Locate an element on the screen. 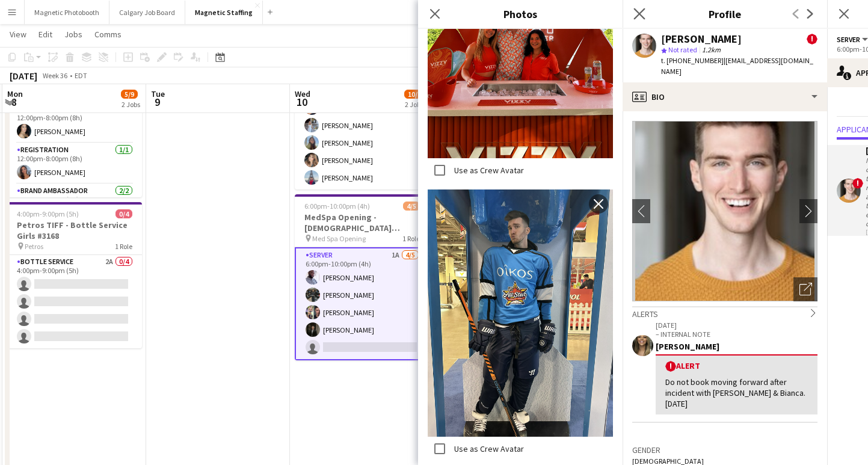  a: Jobs is located at coordinates (73, 34).